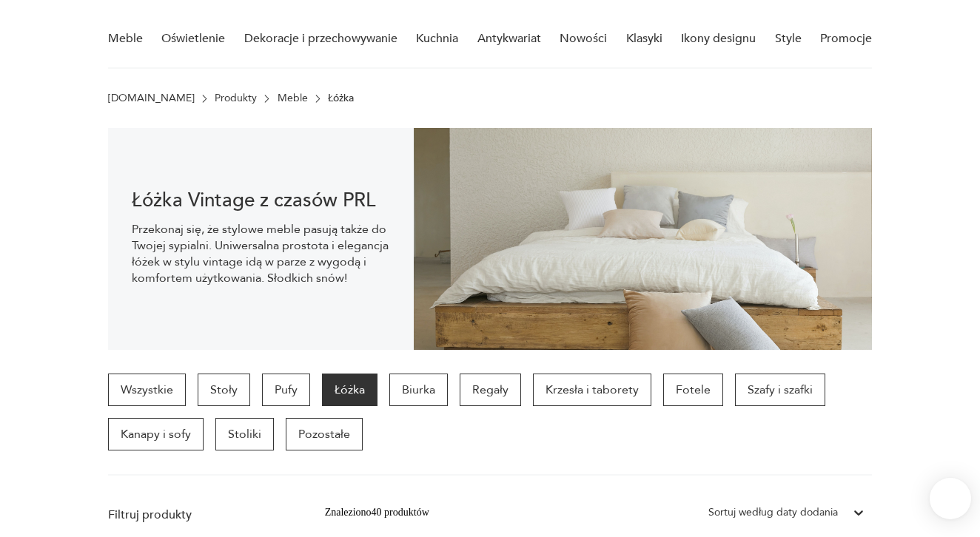 This screenshot has width=980, height=537. What do you see at coordinates (644, 38) in the screenshot?
I see `a: Klasyki` at bounding box center [644, 38].